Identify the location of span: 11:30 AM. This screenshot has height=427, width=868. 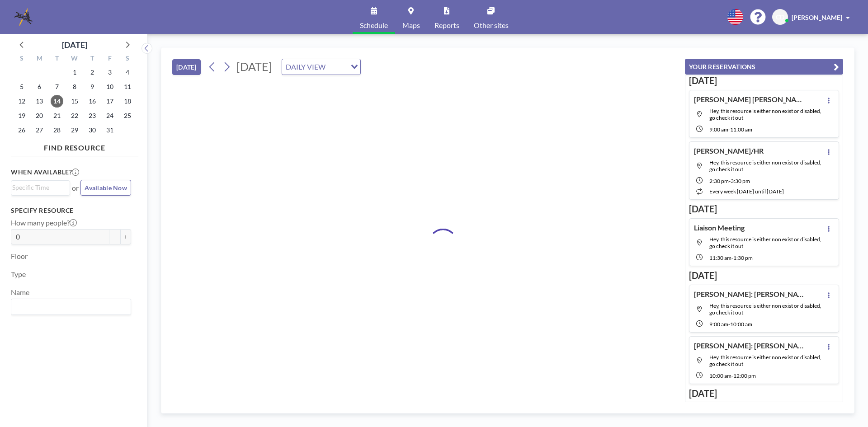
(720, 258).